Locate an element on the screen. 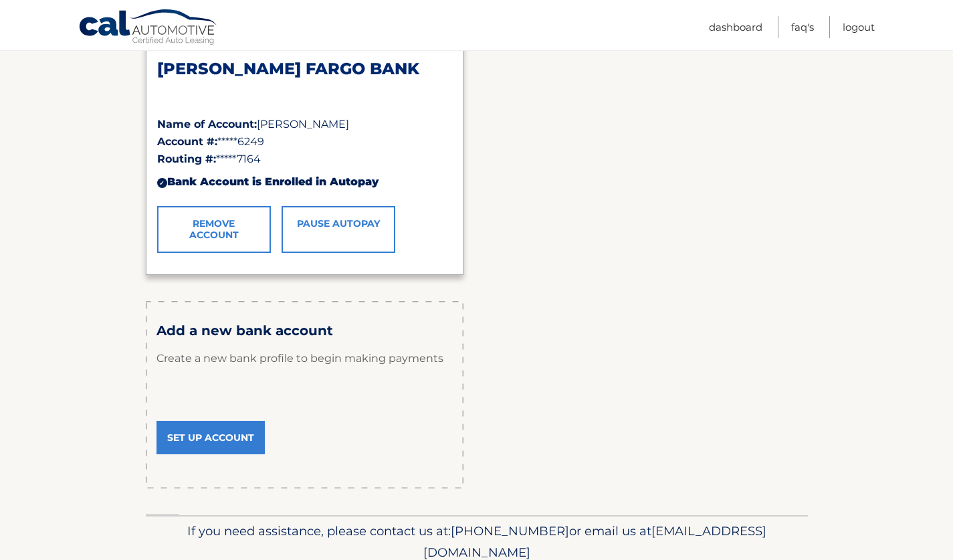  a: Dashboard is located at coordinates (735, 27).